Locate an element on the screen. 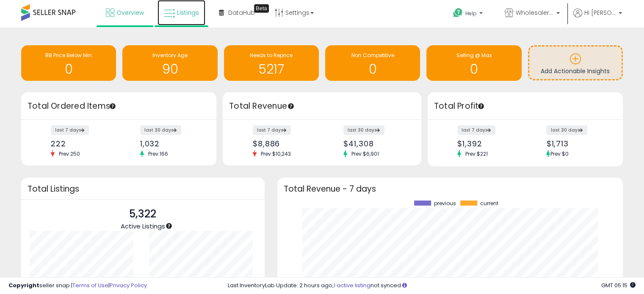 The height and width of the screenshot is (294, 644). span: Prev: $10,243 is located at coordinates (276, 154).